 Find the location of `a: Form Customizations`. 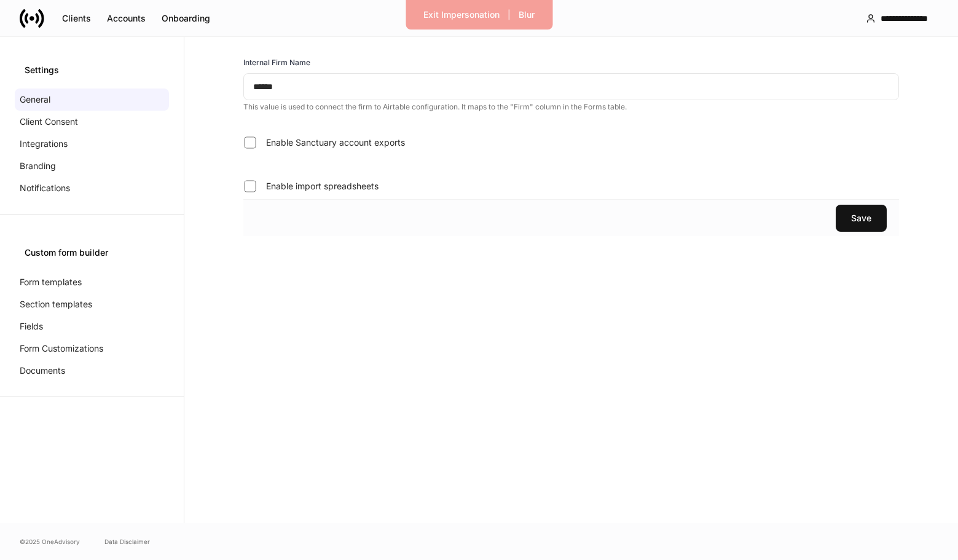

a: Form Customizations is located at coordinates (92, 348).